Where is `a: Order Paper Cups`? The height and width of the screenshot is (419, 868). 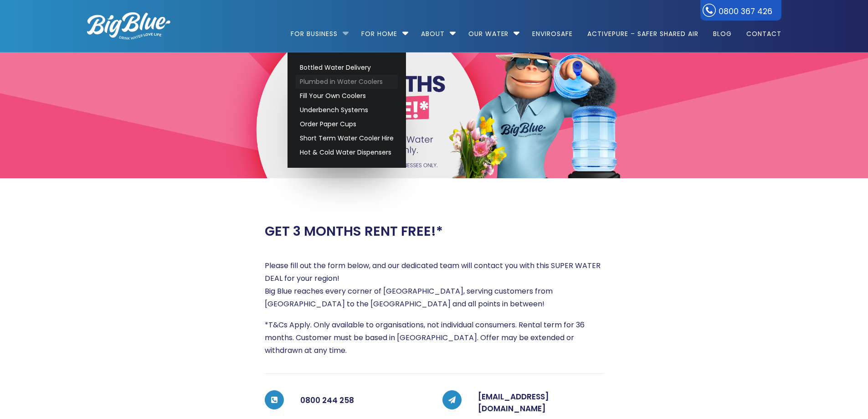
a: Order Paper Cups is located at coordinates (347, 124).